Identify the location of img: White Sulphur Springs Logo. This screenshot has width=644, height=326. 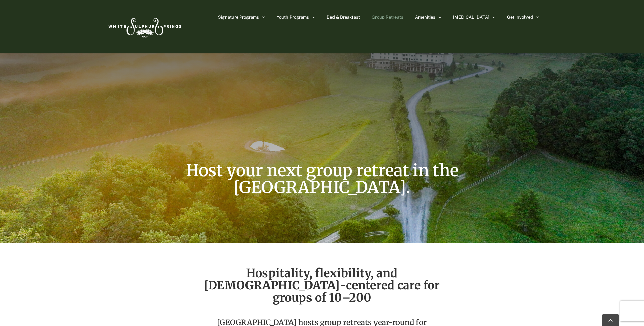
(144, 26).